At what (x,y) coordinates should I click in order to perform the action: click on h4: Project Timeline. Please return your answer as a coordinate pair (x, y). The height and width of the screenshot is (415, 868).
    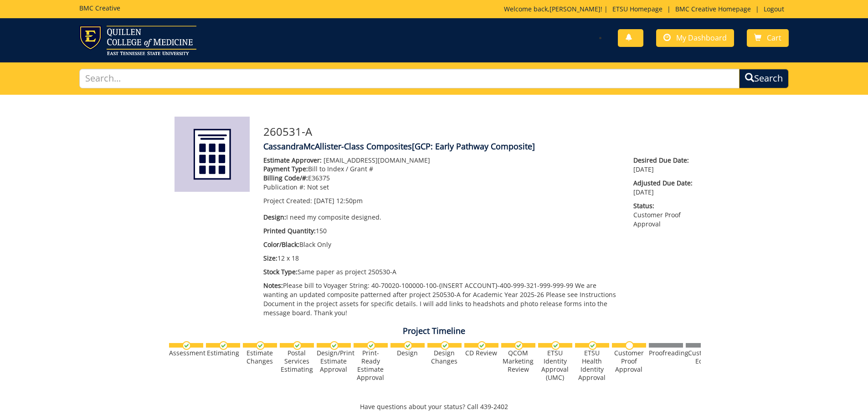
    Looking at the image, I should click on (434, 331).